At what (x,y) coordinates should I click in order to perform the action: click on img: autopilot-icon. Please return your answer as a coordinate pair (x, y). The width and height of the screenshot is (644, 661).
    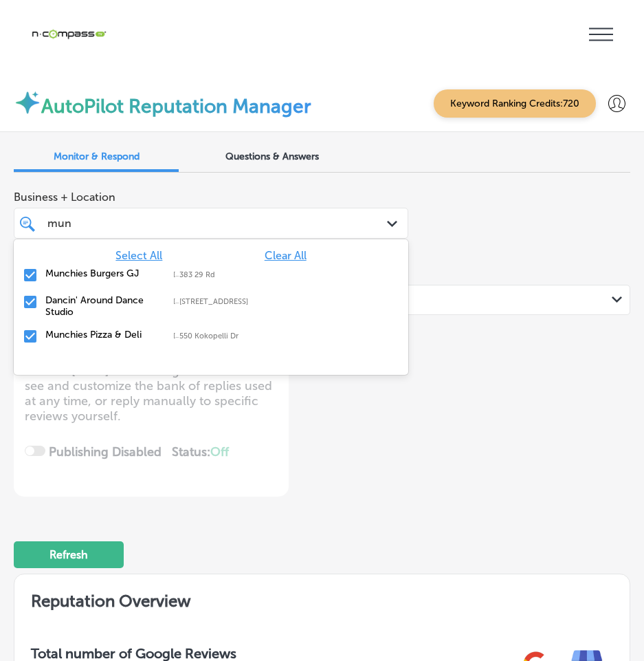
    Looking at the image, I should click on (28, 103).